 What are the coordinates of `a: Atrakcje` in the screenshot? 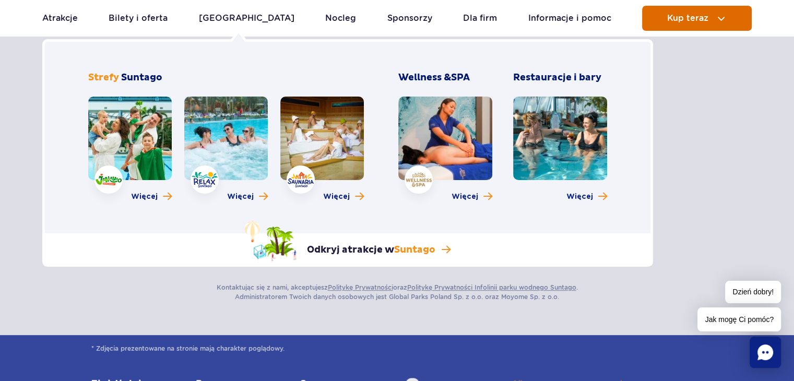 It's located at (60, 18).